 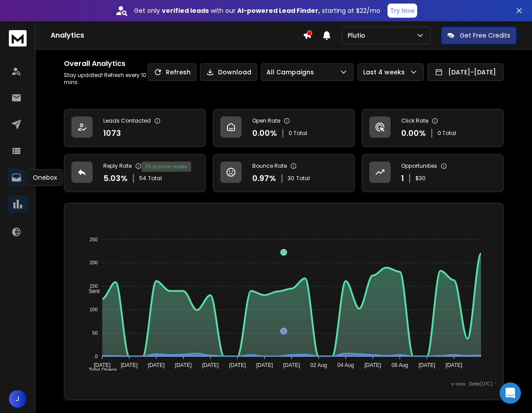 I want to click on button: Try Now, so click(x=402, y=11).